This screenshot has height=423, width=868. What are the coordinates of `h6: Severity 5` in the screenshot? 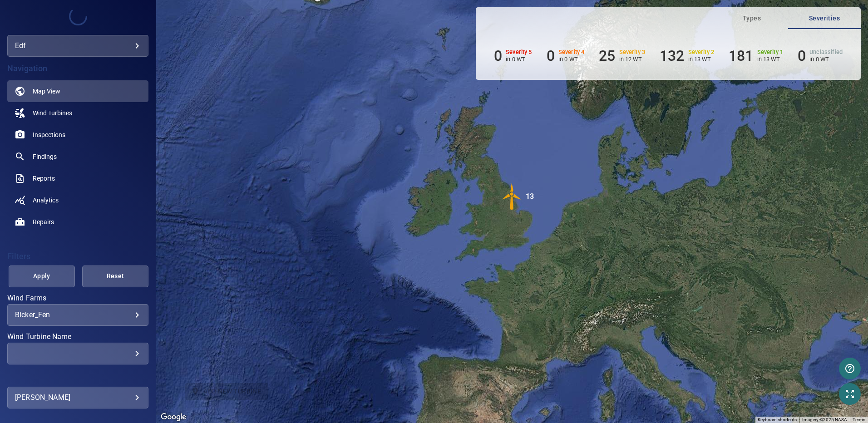 It's located at (519, 52).